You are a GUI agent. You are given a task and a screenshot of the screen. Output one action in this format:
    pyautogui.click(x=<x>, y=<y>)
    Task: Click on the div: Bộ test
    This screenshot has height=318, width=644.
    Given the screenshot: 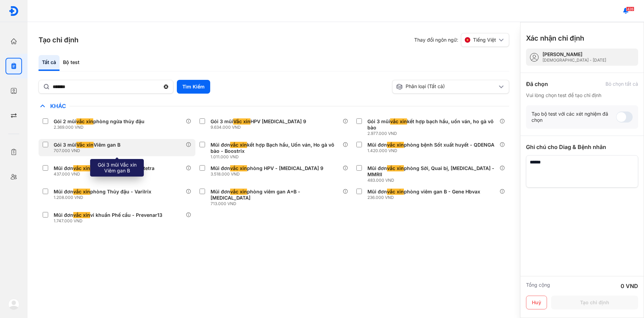 What is the action you would take?
    pyautogui.click(x=71, y=63)
    